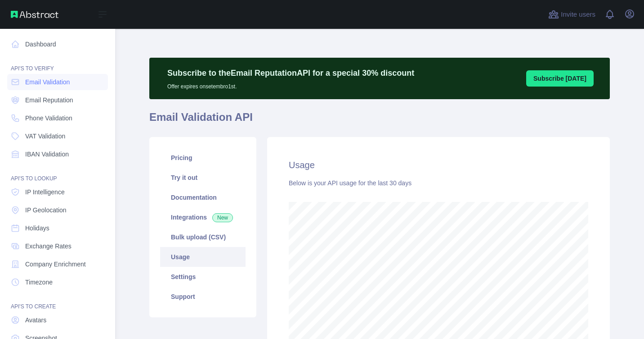  What do you see at coordinates (57, 173) in the screenshot?
I see `div: API'S TO LOOKUP` at bounding box center [57, 173].